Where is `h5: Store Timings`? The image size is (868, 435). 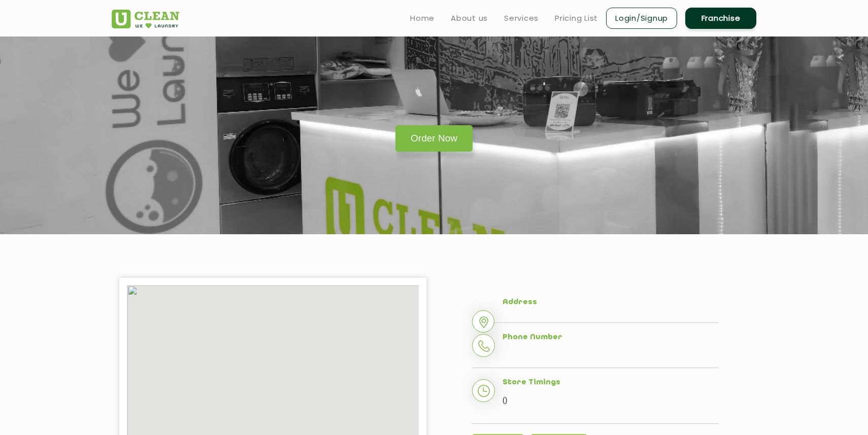
h5: Store Timings is located at coordinates (610, 382).